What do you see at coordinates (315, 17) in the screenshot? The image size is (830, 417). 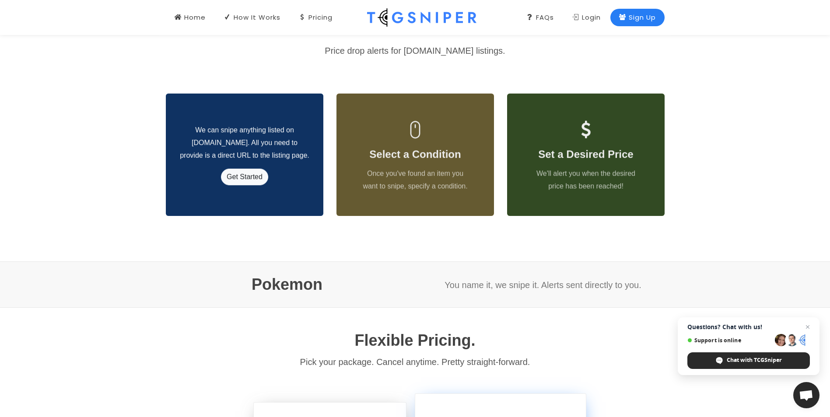 I see `div: Pricing` at bounding box center [315, 17].